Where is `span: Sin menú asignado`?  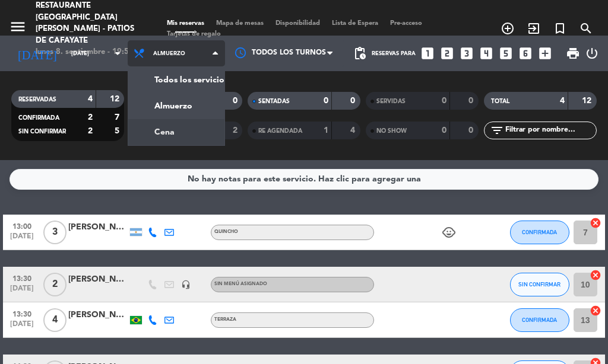
span: Sin menú asignado is located at coordinates (240, 284).